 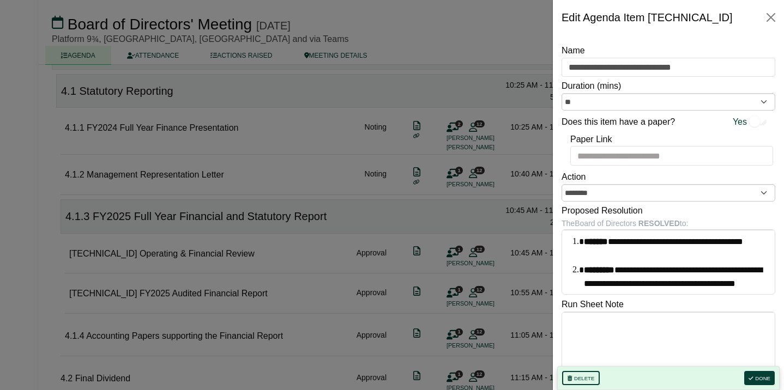 What do you see at coordinates (659, 223) in the screenshot?
I see `b: RESOLVED` at bounding box center [659, 223].